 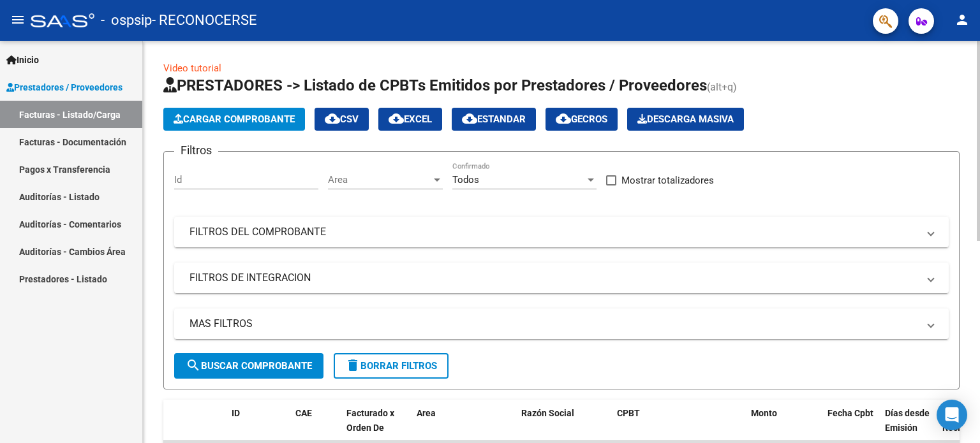 I want to click on mat-expansion-panel-header: MAS FILTROS, so click(x=561, y=324).